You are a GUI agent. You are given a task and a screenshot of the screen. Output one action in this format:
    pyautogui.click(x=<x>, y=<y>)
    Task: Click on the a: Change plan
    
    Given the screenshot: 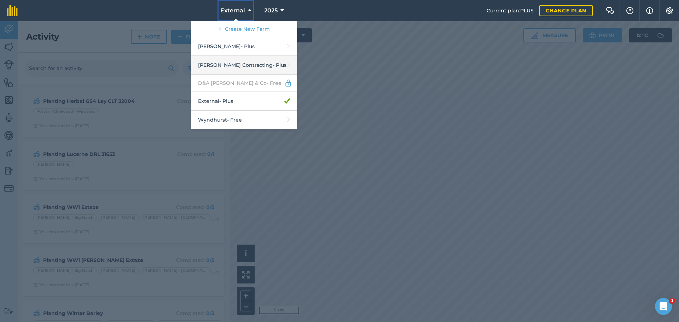 What is the action you would take?
    pyautogui.click(x=566, y=11)
    